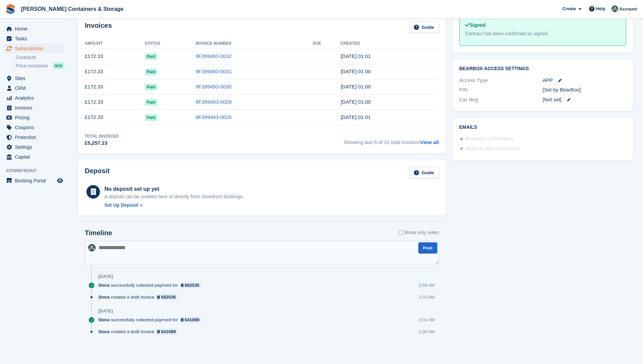 This screenshot has height=364, width=643. I want to click on input: Show only notes, so click(400, 232).